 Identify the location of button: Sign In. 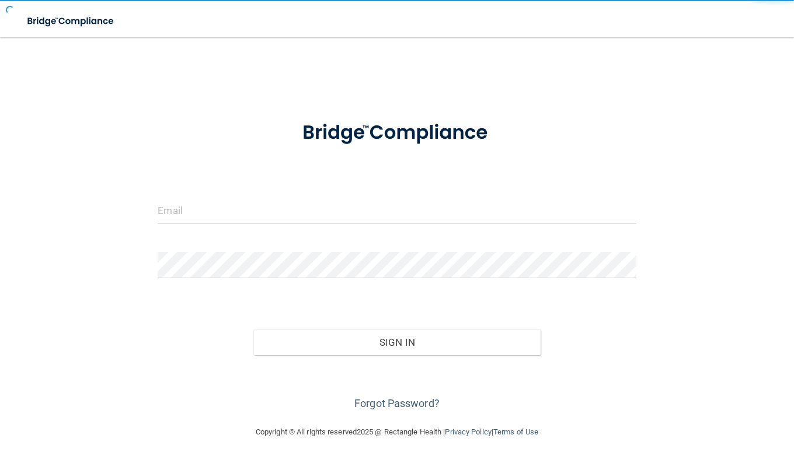
(397, 343).